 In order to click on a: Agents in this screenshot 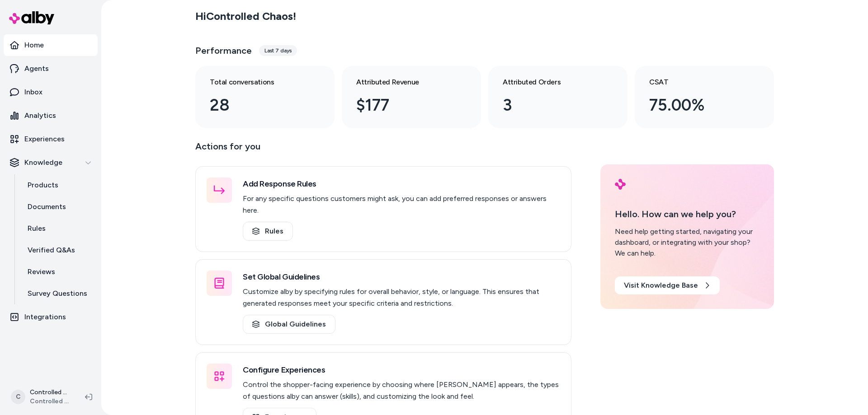, I will do `click(51, 69)`.